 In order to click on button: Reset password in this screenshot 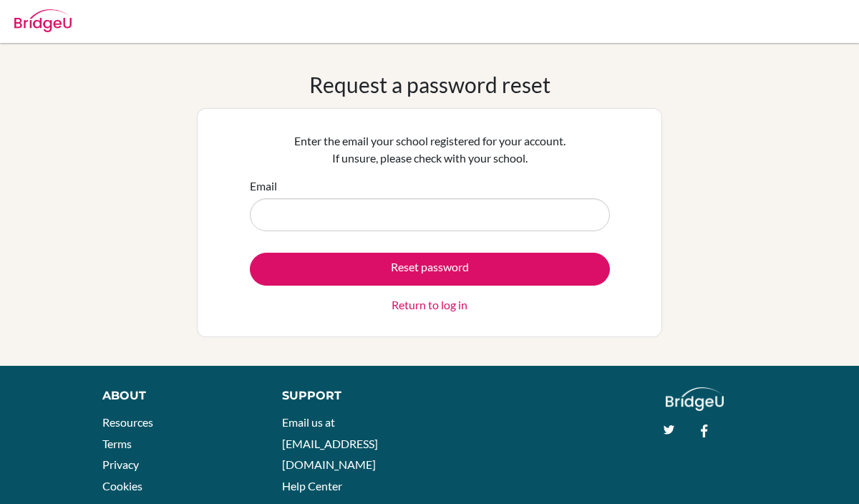, I will do `click(430, 269)`.